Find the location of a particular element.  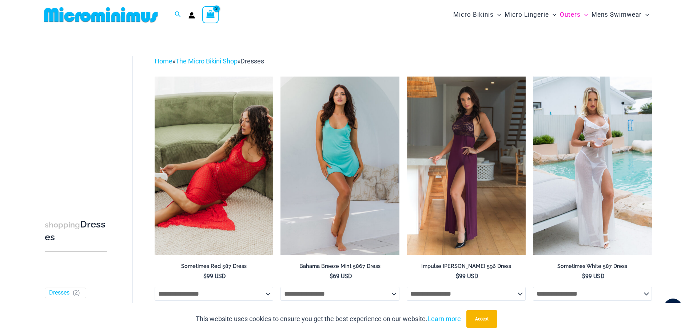

a: Mens SwimwearMenu ToggleMenu Toggle is located at coordinates (621, 15).